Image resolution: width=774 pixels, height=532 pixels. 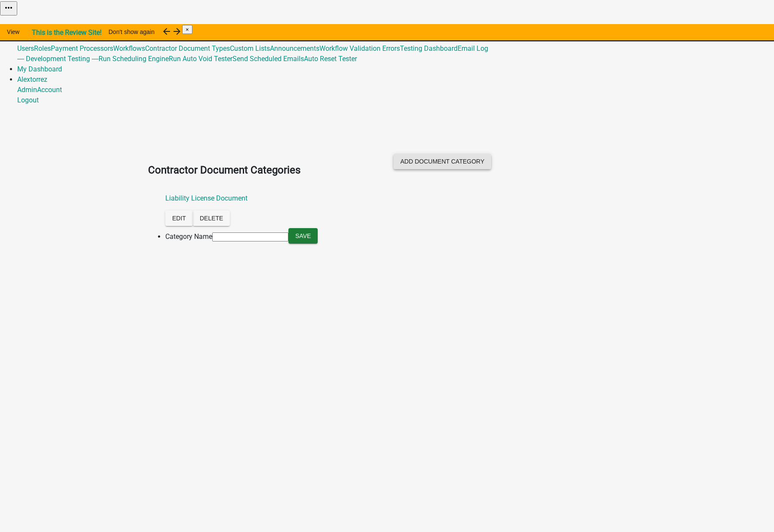 I want to click on a: Run Auto Void Tester, so click(x=201, y=58).